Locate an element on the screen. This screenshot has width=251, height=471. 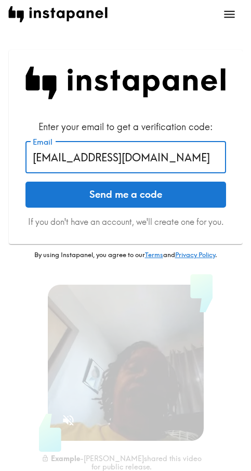
img: instapanel is located at coordinates (58, 14).